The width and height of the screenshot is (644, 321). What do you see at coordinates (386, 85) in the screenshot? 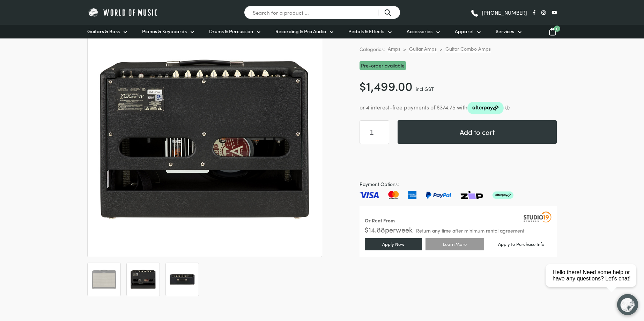
I see `bdi: 1,499.00` at bounding box center [386, 85].